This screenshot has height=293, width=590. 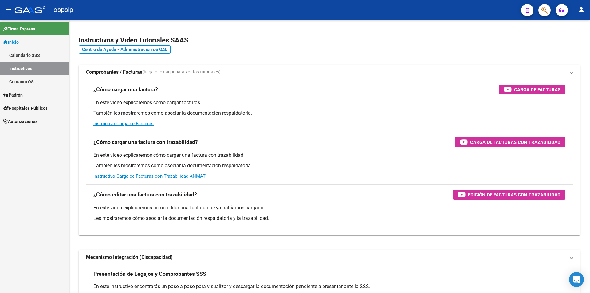 I want to click on span: Padrón, so click(x=13, y=95).